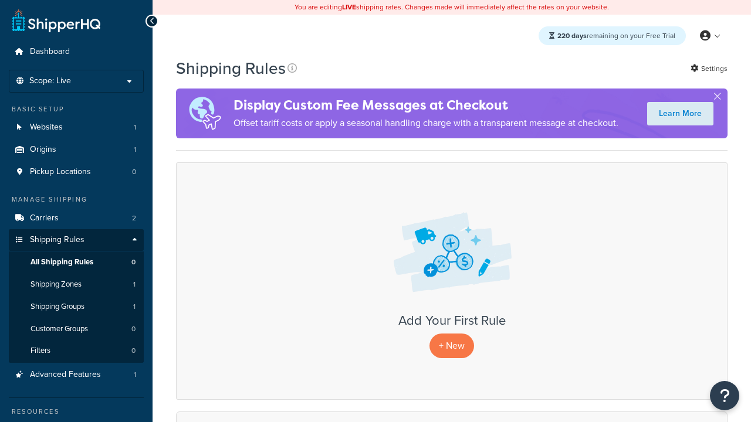 The height and width of the screenshot is (422, 751). Describe the element at coordinates (452, 321) in the screenshot. I see `h3: Add Your First Rule` at that location.